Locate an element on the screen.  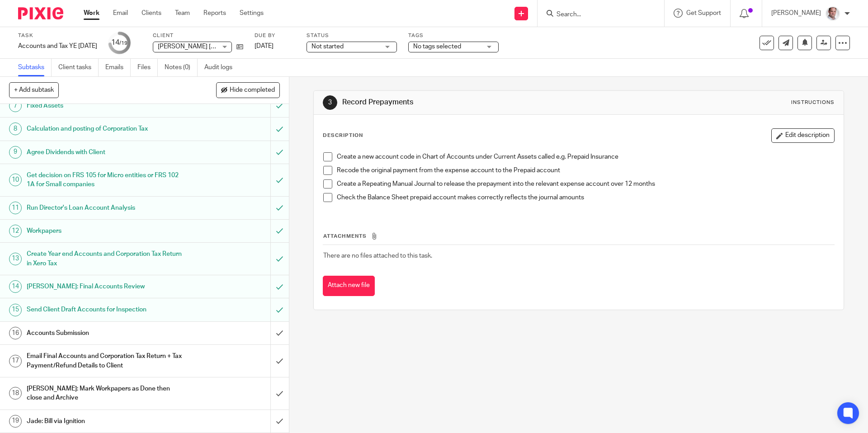
h1: Agree Dividends with Client is located at coordinates (105, 153).